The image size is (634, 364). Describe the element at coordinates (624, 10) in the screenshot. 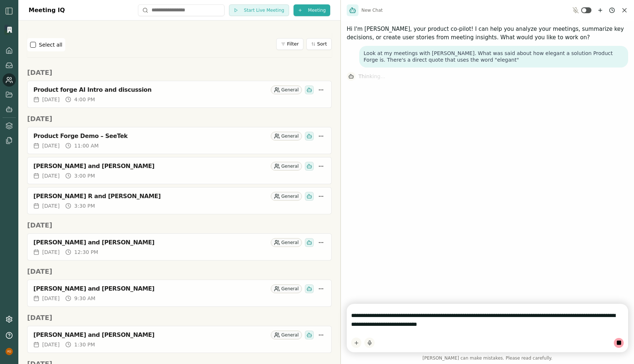

I see `button: Close chat` at that location.